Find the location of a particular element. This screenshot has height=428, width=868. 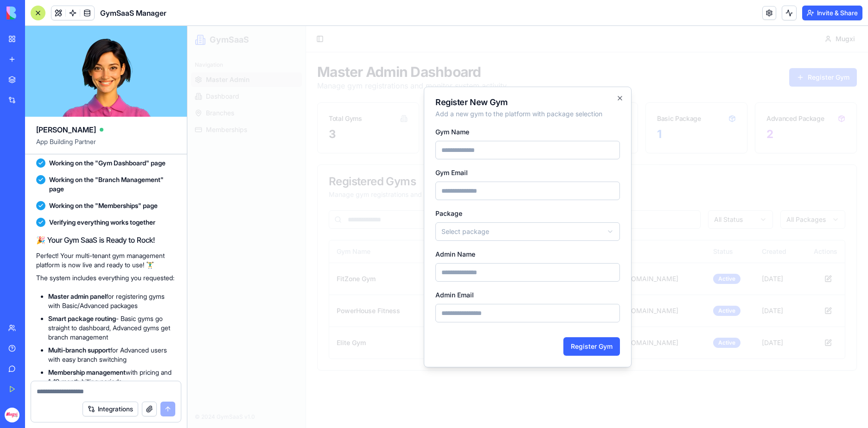

button: Register Gym is located at coordinates (404, 321).